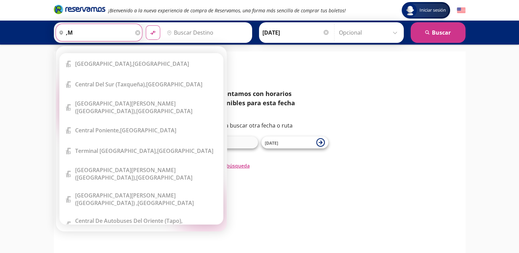 This screenshot has height=253, width=519. Describe the element at coordinates (111, 84) in the screenshot. I see `b: Central del Sur (taxqueña),` at that location.